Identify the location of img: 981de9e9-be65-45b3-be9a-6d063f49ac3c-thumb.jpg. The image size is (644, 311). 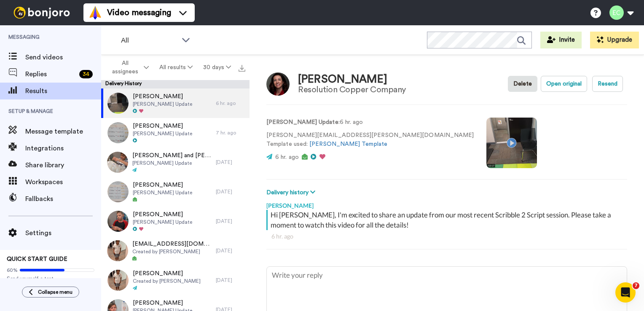
(118, 103).